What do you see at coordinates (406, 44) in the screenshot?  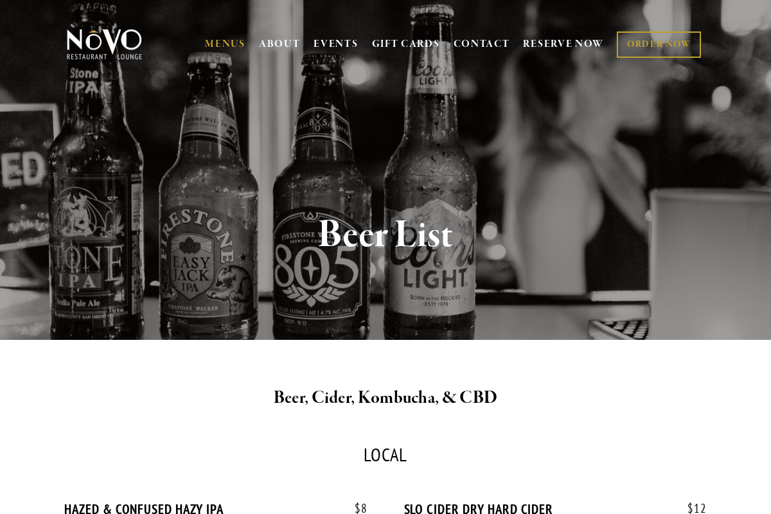 I see `a: GIFT CARDS` at bounding box center [406, 44].